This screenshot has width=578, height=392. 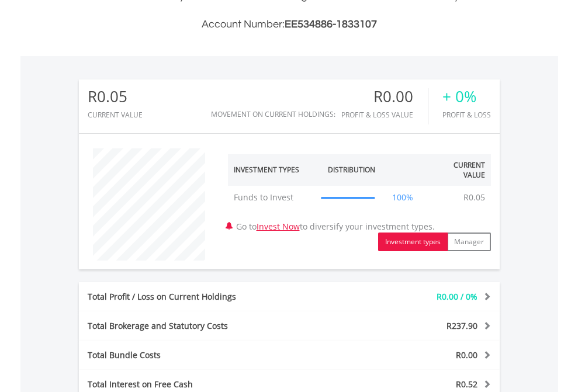 What do you see at coordinates (457, 170) in the screenshot?
I see `th: Current Value` at bounding box center [457, 170].